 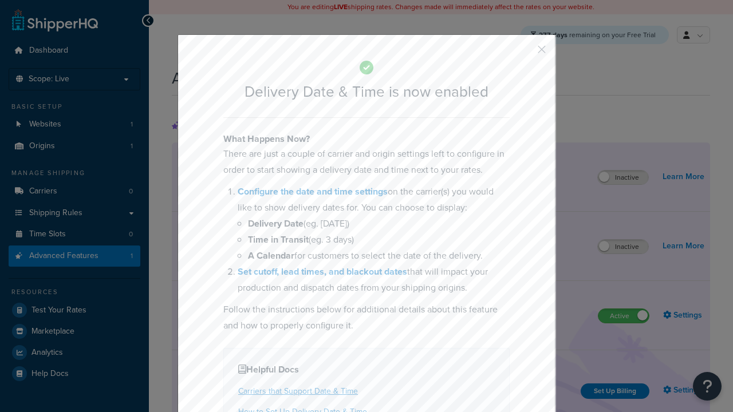 What do you see at coordinates (373, 224) in the screenshot?
I see `li: on the carrier(s) you would like to show delivery dates for. You can choose to display:` at bounding box center [373, 224].